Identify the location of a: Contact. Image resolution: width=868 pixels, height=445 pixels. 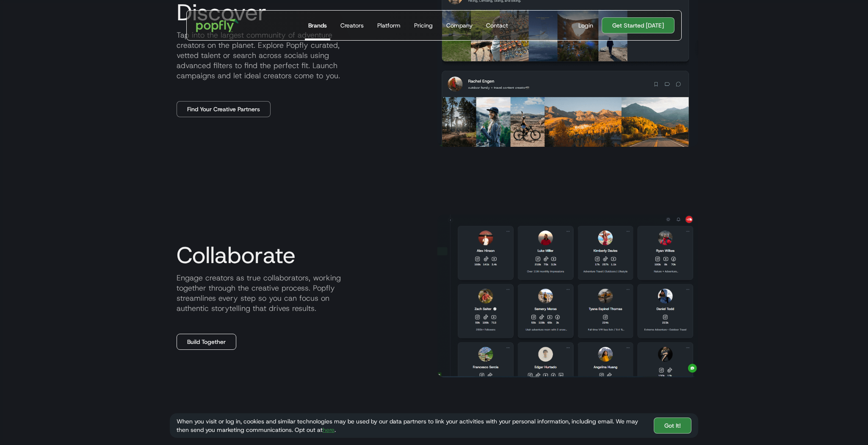
(497, 25).